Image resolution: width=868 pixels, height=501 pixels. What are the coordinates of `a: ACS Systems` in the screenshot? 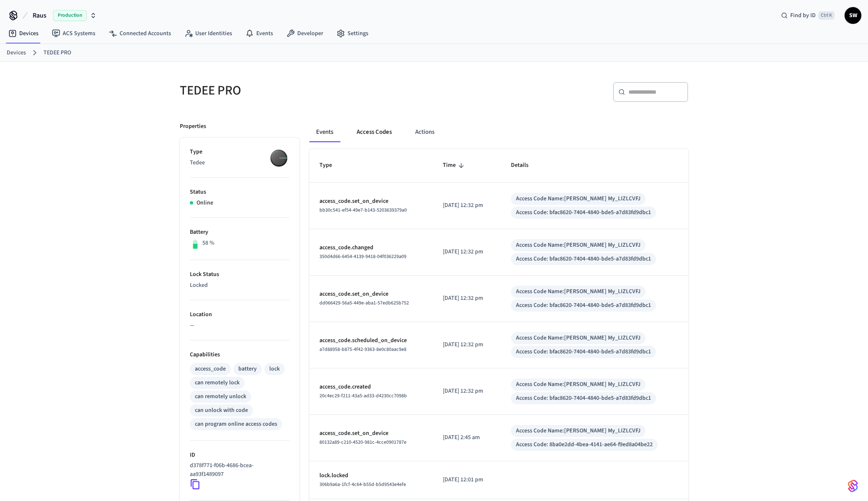 It's located at (73, 33).